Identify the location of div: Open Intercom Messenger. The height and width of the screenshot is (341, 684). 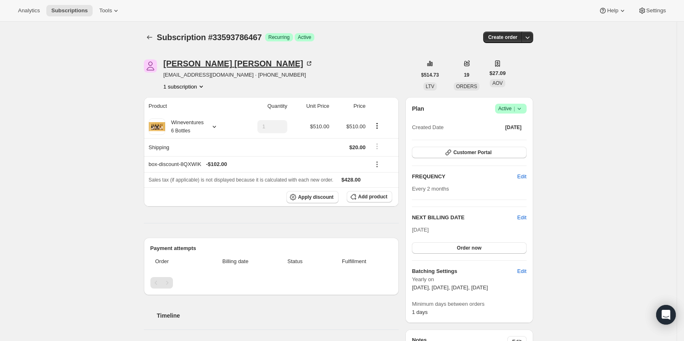
(666, 315).